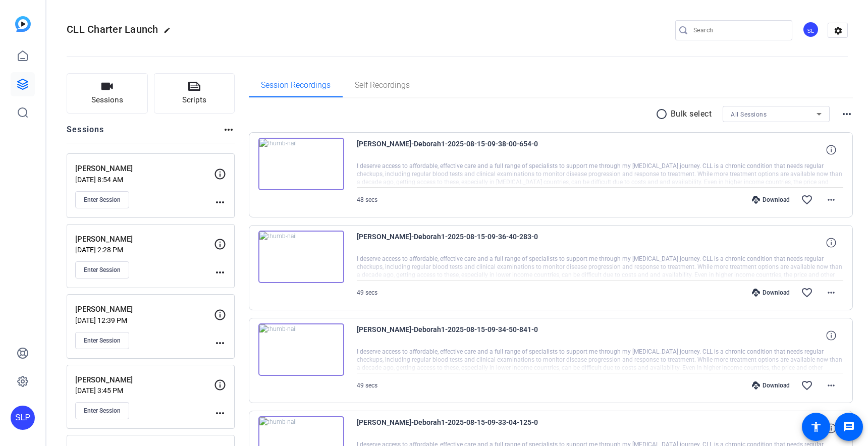  What do you see at coordinates (367, 199) in the screenshot?
I see `span: 48 secs` at bounding box center [367, 199].